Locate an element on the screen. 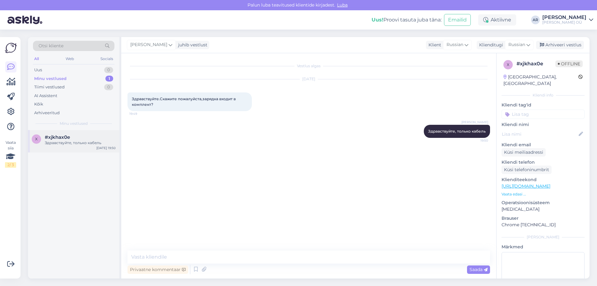 The height and width of the screenshot is (286, 597). b: Uus! is located at coordinates (377, 20).